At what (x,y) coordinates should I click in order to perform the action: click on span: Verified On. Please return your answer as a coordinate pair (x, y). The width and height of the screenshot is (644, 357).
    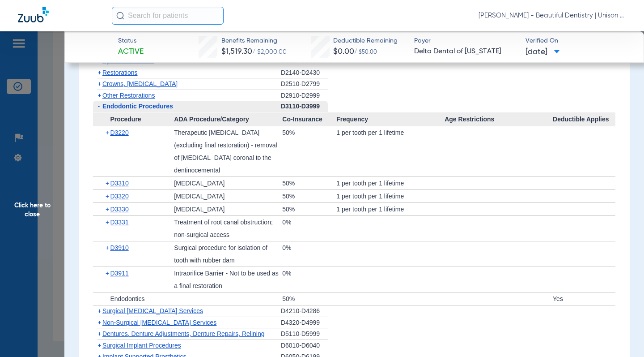
    Looking at the image, I should click on (578, 41).